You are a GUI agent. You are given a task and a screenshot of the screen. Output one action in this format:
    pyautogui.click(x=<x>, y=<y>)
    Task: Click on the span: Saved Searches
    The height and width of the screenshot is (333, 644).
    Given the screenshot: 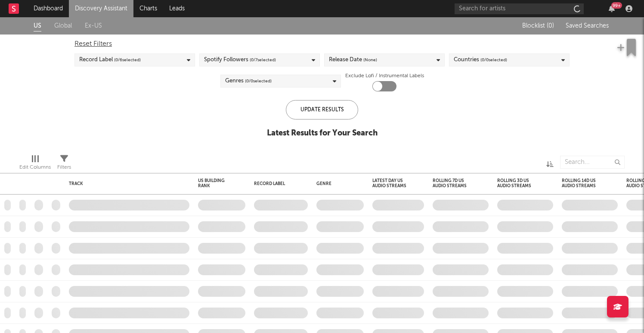 What is the action you would take?
    pyautogui.click(x=589, y=25)
    